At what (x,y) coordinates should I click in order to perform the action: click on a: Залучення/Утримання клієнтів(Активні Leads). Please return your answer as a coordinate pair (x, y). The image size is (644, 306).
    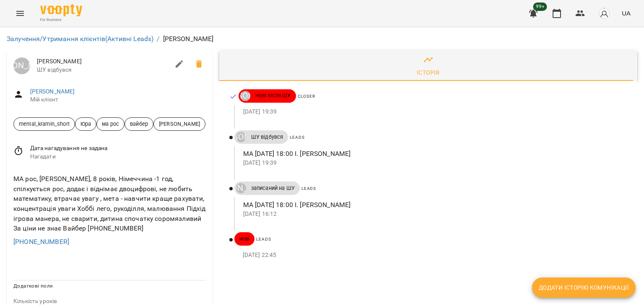
    Looking at the image, I should click on (80, 38).